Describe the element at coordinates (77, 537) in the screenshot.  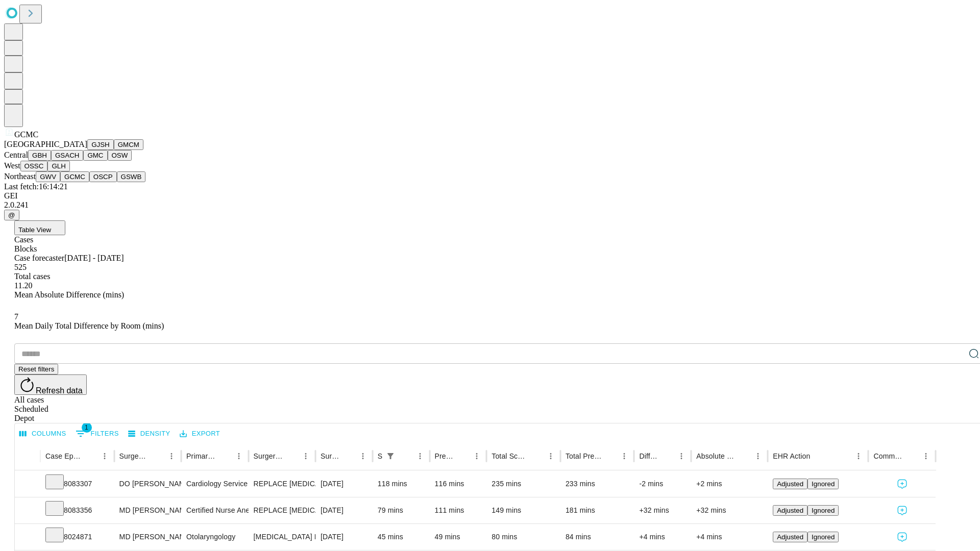
I see `div: 8024871` at that location.